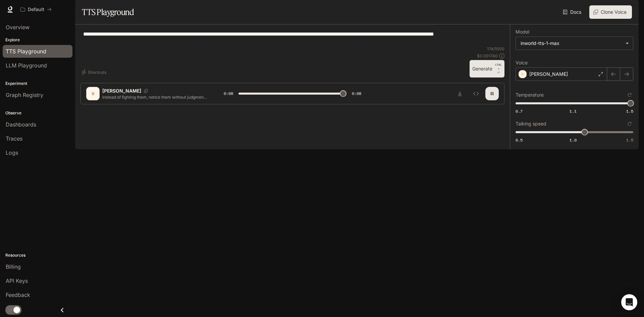 The height and width of the screenshot is (317, 644). What do you see at coordinates (531, 124) in the screenshot?
I see `p: Talking speed` at bounding box center [531, 124].